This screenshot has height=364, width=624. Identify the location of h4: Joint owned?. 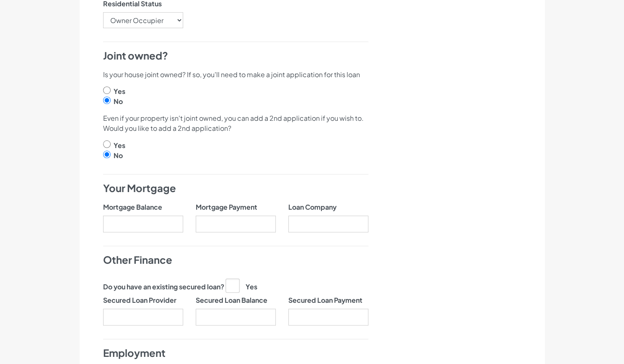
(236, 56).